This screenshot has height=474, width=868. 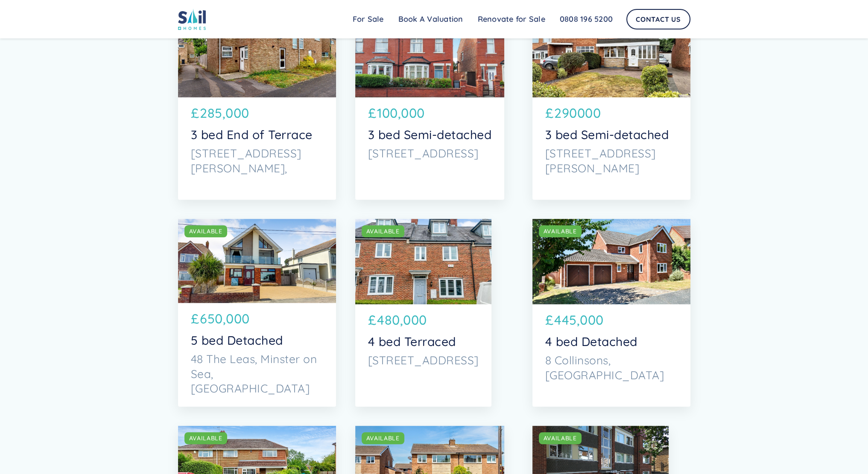 I want to click on p: 480,000, so click(x=402, y=320).